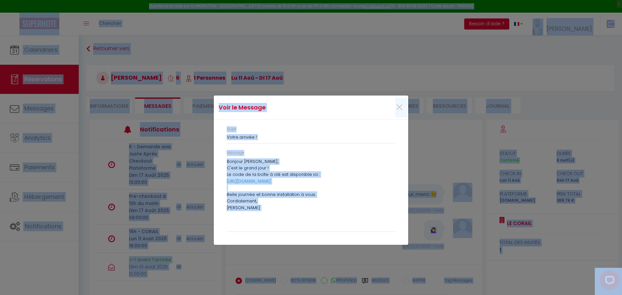 This screenshot has height=295, width=622. What do you see at coordinates (15, 12) in the screenshot?
I see `button: Open LiveChat chat widget` at bounding box center [15, 12].